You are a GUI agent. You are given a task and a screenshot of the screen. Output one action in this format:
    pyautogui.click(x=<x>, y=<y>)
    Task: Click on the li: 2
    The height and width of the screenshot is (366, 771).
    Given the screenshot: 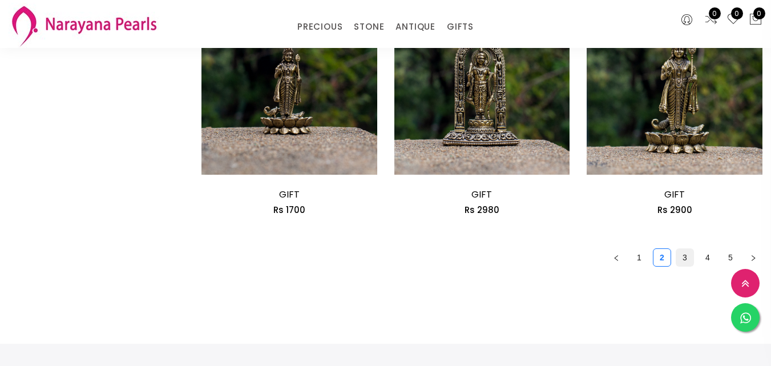 What is the action you would take?
    pyautogui.click(x=662, y=258)
    